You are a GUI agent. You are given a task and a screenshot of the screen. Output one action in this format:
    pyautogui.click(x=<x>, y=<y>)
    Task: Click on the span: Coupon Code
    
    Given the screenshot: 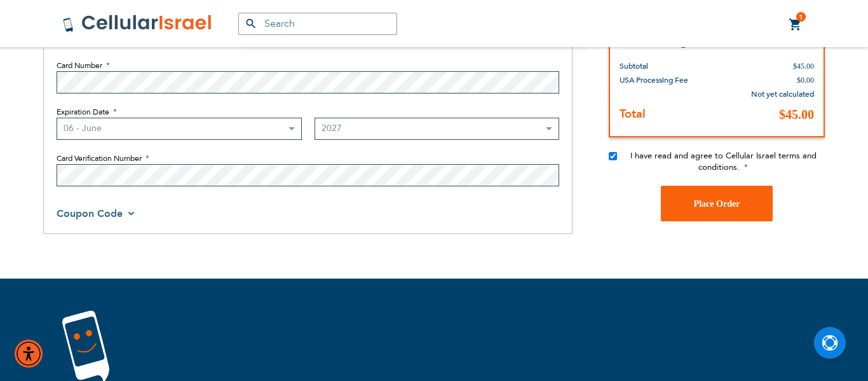 What is the action you would take?
    pyautogui.click(x=90, y=213)
    